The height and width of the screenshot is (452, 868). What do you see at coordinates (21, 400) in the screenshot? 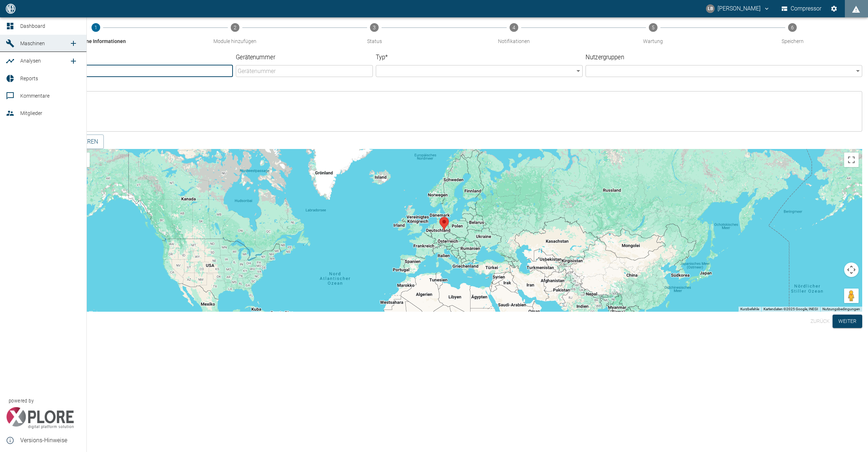
I see `span: powered by` at bounding box center [21, 400].